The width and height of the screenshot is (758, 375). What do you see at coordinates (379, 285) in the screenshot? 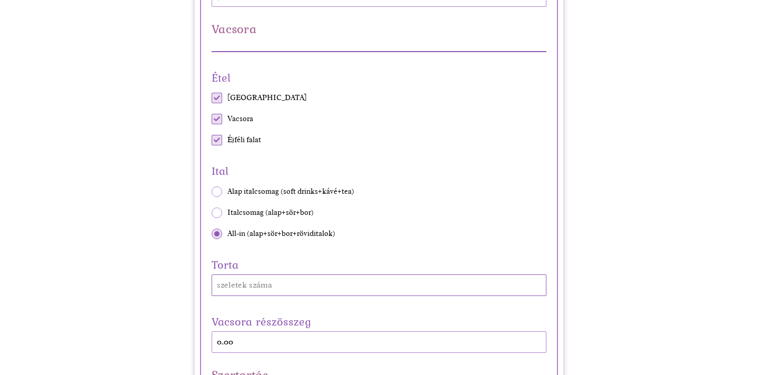
I see `input: szeletek száma` at bounding box center [379, 285].